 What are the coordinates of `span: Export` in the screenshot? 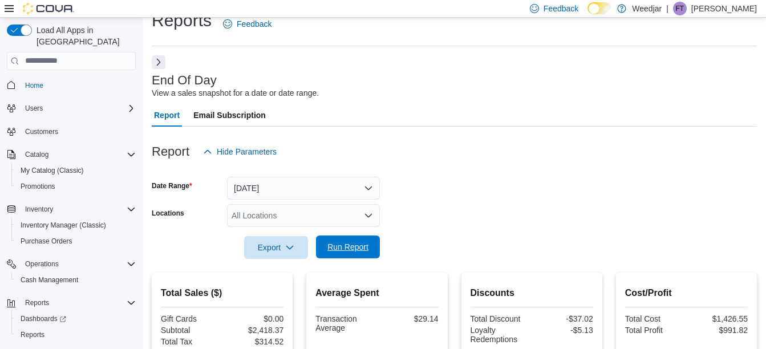 It's located at (276, 247).